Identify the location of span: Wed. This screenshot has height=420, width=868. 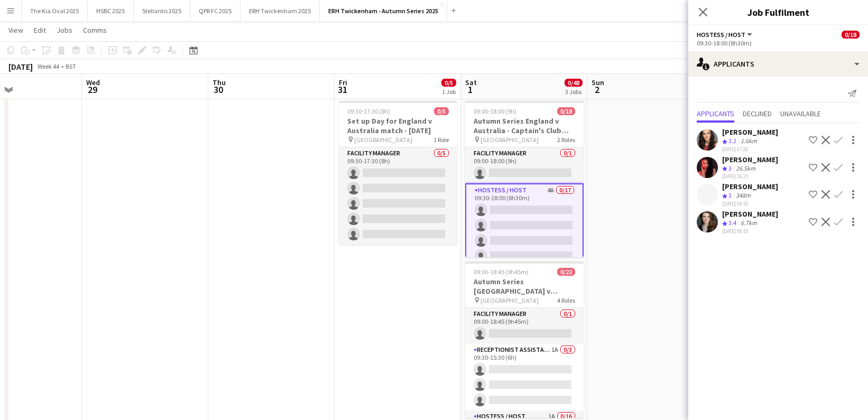
(93, 82).